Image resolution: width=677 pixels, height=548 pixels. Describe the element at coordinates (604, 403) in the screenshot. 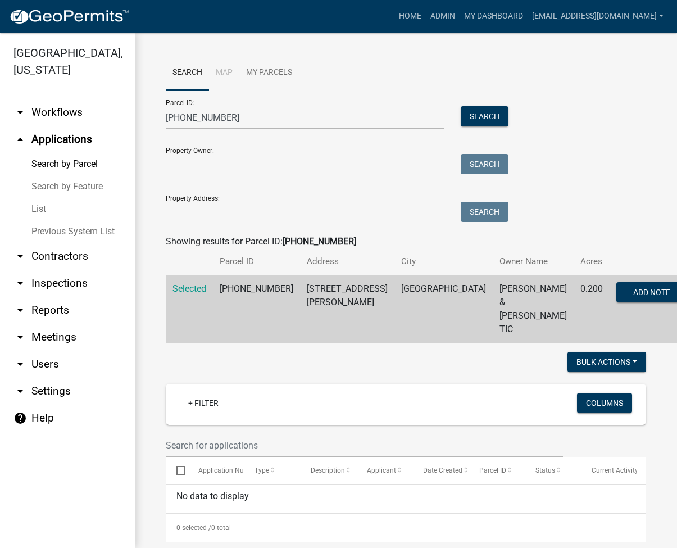

I see `button: Columns` at that location.